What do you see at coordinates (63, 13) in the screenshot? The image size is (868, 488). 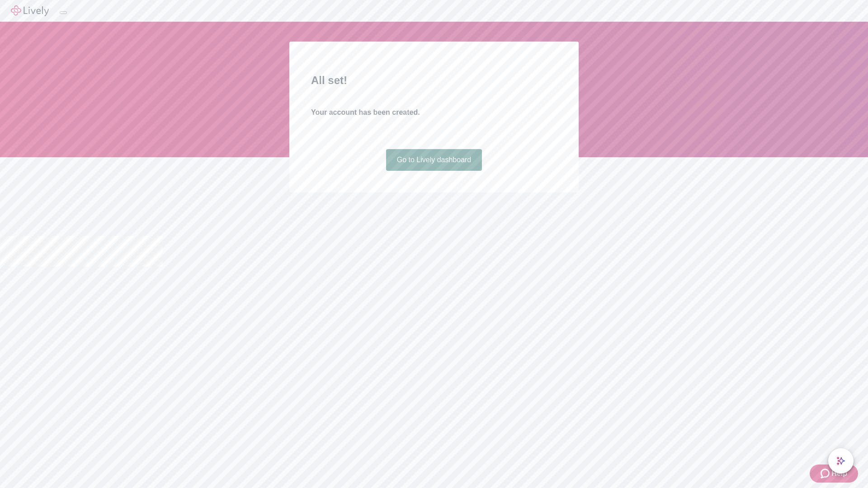 I see `button: Log out` at bounding box center [63, 13].